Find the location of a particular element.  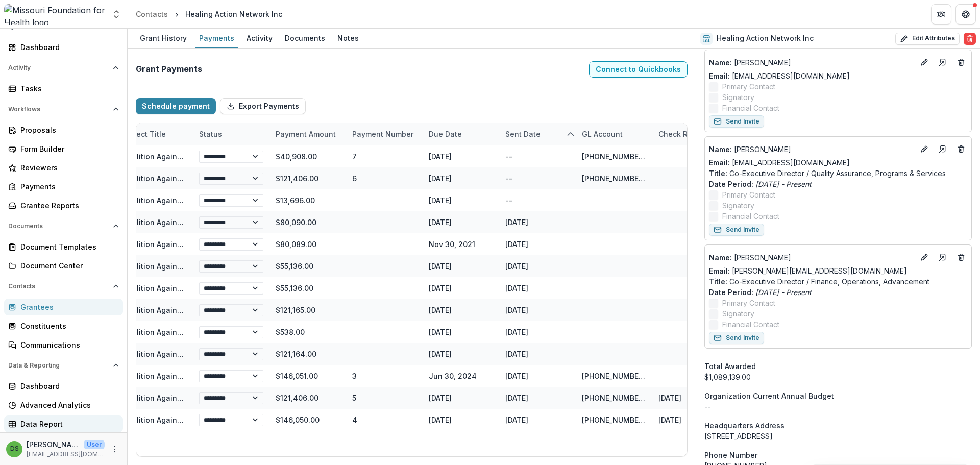

div: Reviewers is located at coordinates (67, 167).